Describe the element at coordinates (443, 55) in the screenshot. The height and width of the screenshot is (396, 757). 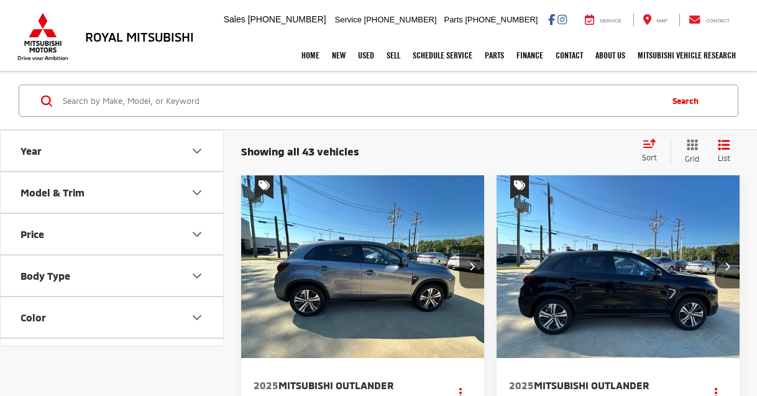
I see `a: Schedule Service: Opens in a new tab` at that location.